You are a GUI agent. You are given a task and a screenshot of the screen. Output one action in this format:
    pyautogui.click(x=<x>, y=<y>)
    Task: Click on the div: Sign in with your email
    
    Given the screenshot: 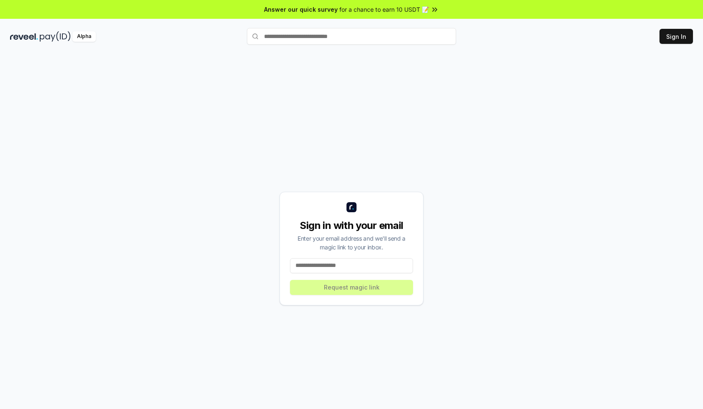 What is the action you would take?
    pyautogui.click(x=351, y=226)
    